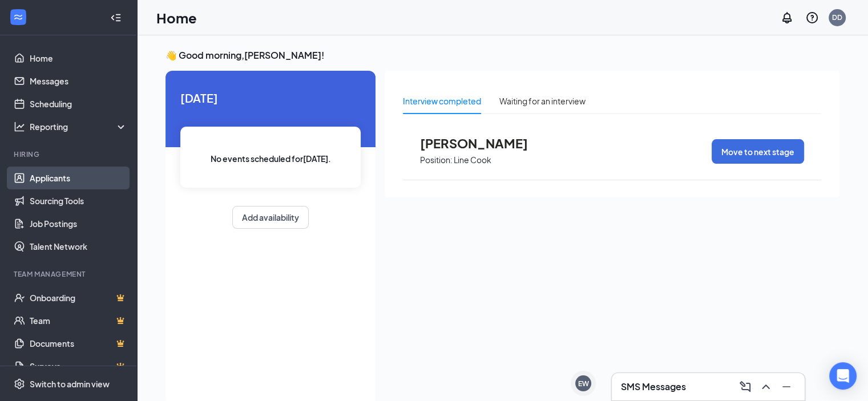 This screenshot has height=401, width=868. What do you see at coordinates (20, 384) in the screenshot?
I see `svg: Settings` at bounding box center [20, 384].